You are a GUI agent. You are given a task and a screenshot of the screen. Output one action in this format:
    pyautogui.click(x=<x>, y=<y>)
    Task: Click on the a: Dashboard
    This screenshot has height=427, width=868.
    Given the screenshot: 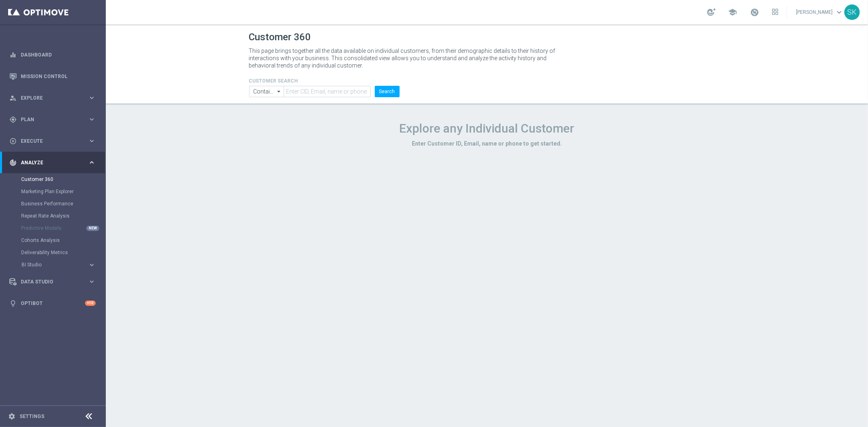 What is the action you would take?
    pyautogui.click(x=58, y=55)
    